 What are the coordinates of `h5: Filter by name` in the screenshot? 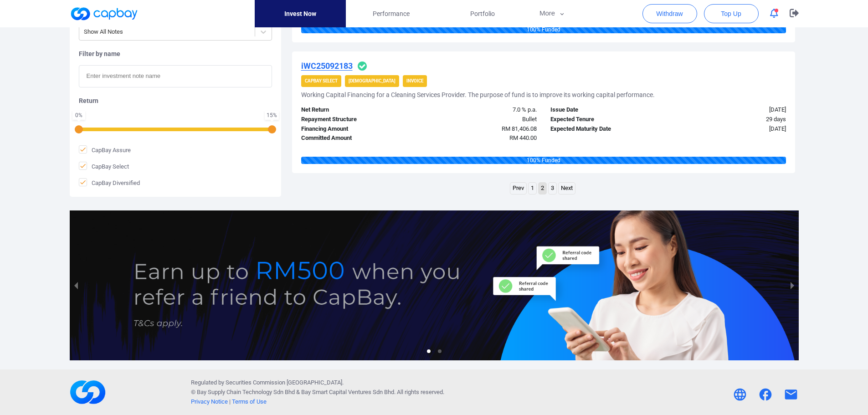 It's located at (176, 54).